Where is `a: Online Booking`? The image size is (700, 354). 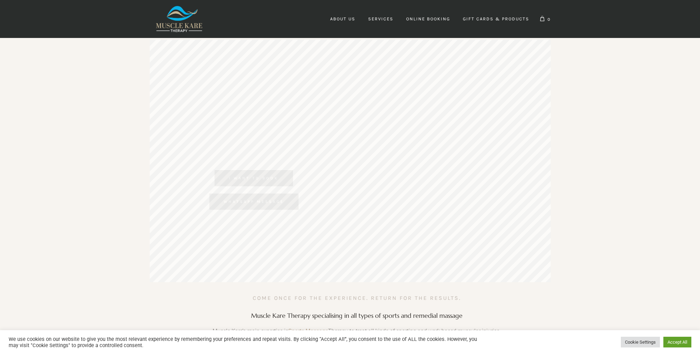 a: Online Booking is located at coordinates (428, 19).